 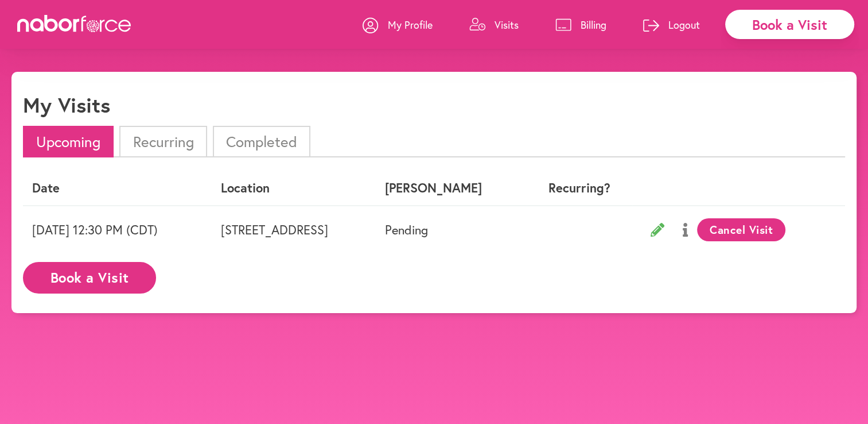 What do you see at coordinates (410, 25) in the screenshot?
I see `p: My Profile` at bounding box center [410, 25].